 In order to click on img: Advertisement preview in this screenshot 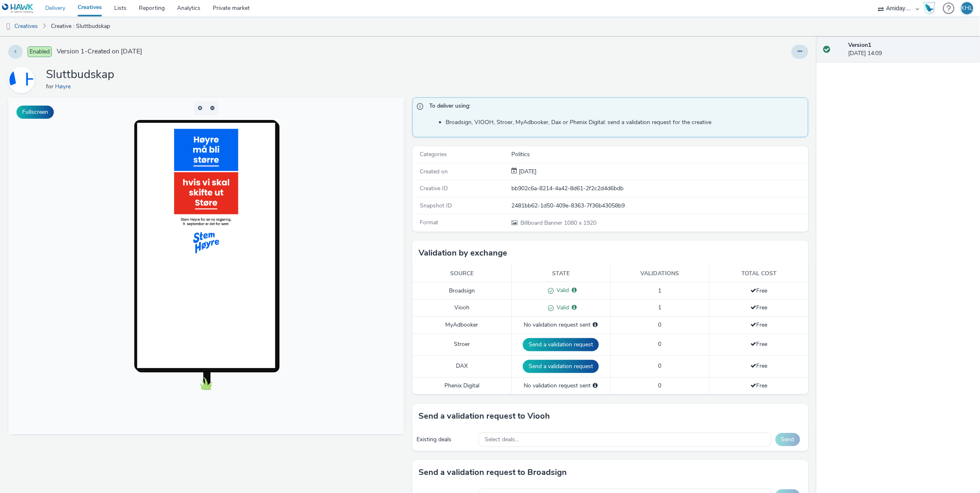, I will do `click(198, 94)`.